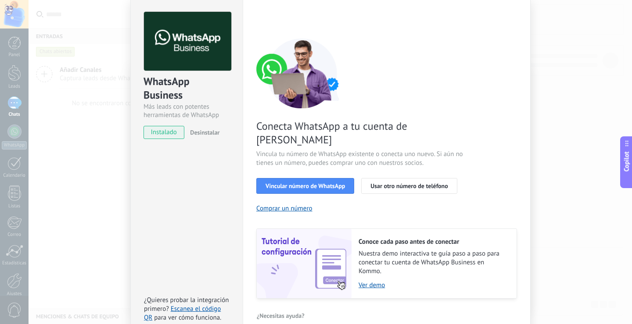  I want to click on span: Nuestra demo interactiva te guía paso a paso para conectar tu cuenta de WhatsApp Business en Kommo., so click(433, 263).